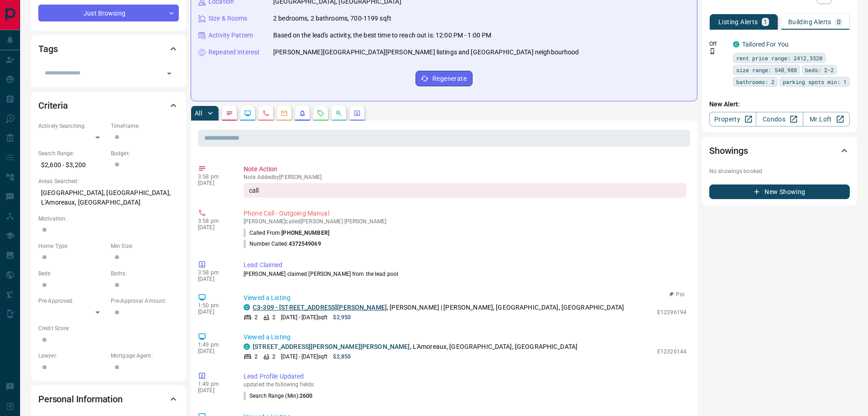  I want to click on p: Note Action, so click(465, 169).